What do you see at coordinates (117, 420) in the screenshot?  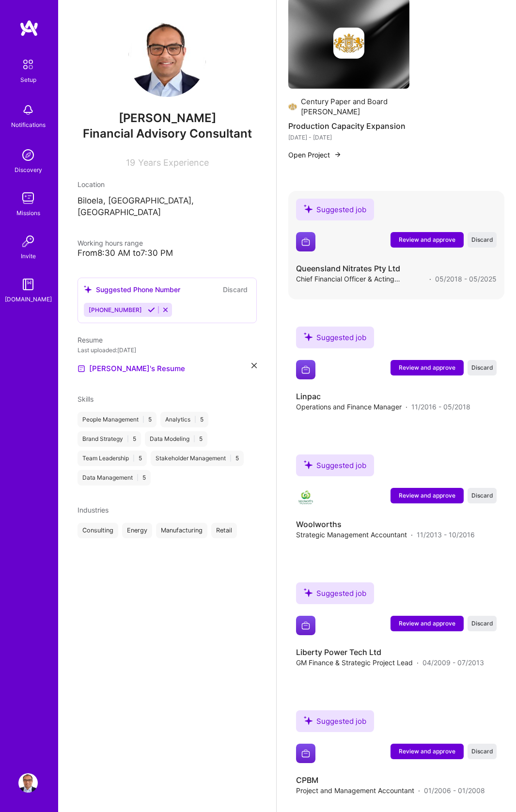 I see `div: People Management 5` at bounding box center [117, 420].